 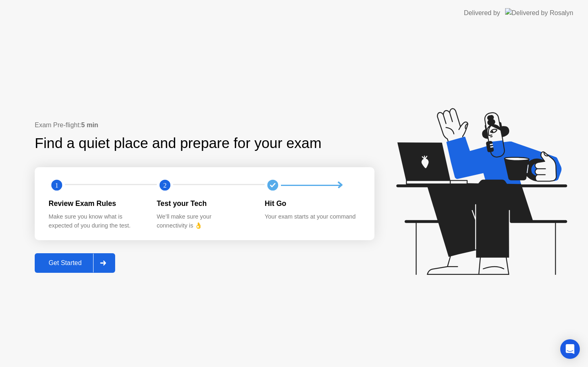 What do you see at coordinates (570, 349) in the screenshot?
I see `div: Open Intercom Messenger` at bounding box center [570, 349].